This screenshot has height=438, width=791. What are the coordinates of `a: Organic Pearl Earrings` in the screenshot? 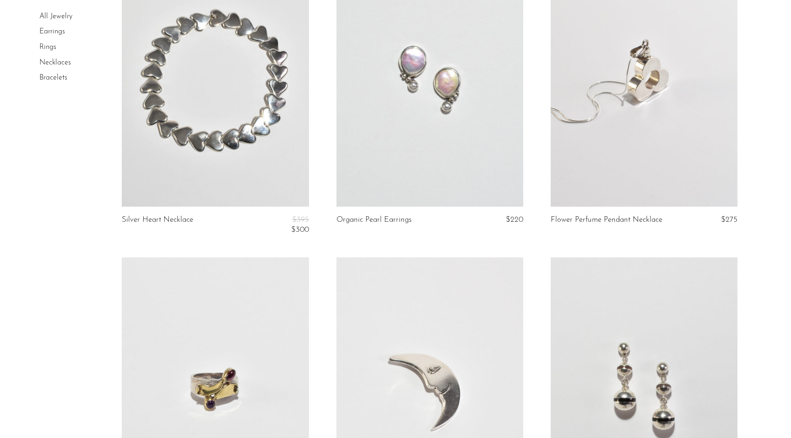 It's located at (374, 220).